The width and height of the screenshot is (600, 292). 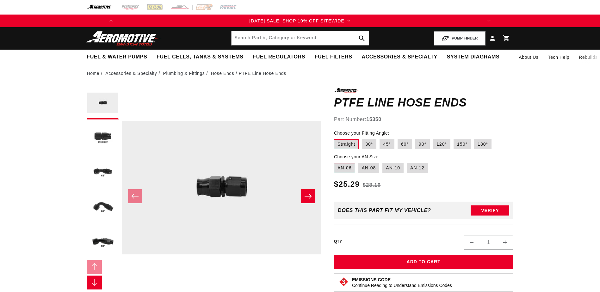 What do you see at coordinates (133, 73) in the screenshot?
I see `li: Accessories & Specialty` at bounding box center [133, 73].